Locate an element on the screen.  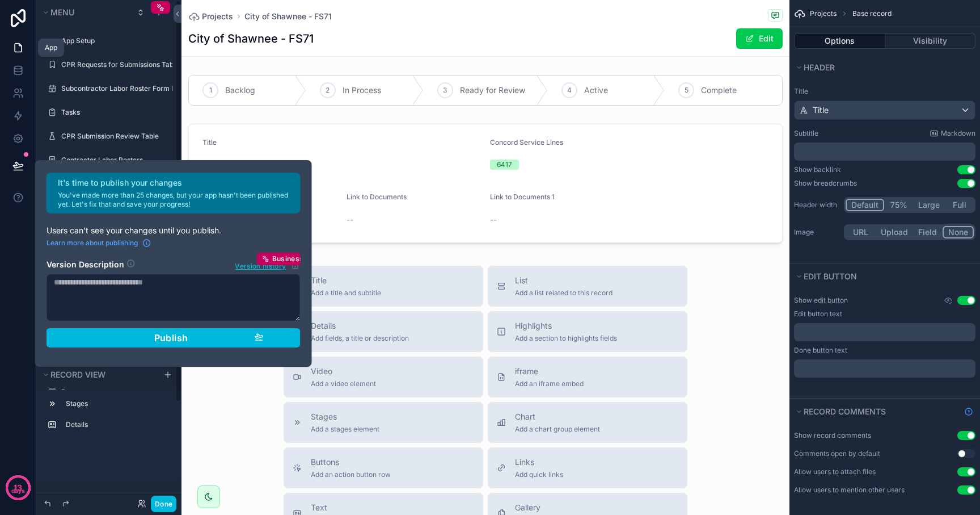
span: Add quick links is located at coordinates (539, 475).